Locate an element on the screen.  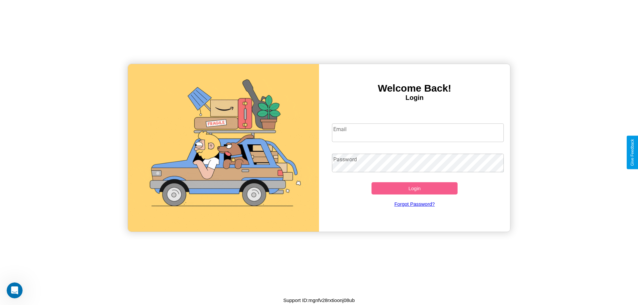
h4: Login is located at coordinates (414, 98).